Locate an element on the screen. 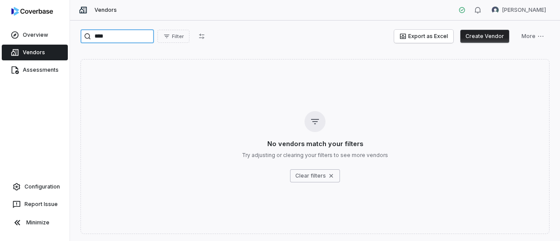 Image resolution: width=560 pixels, height=241 pixels. a: Vendors is located at coordinates (35, 53).